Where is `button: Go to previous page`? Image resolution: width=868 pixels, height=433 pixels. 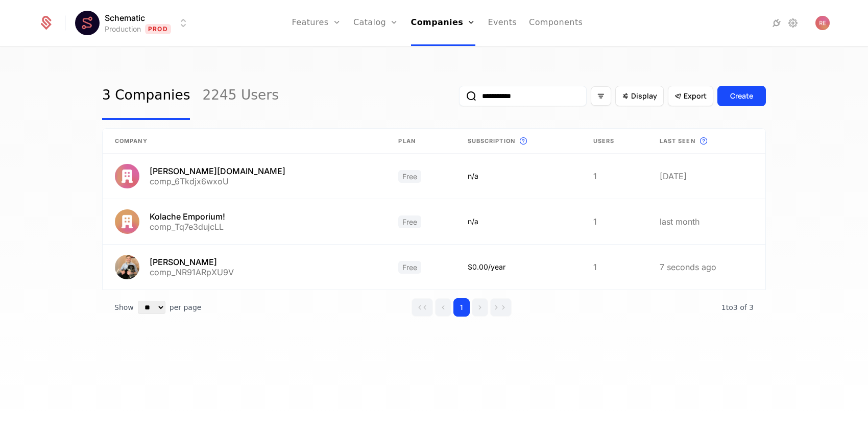 button: Go to previous page is located at coordinates (444, 308).